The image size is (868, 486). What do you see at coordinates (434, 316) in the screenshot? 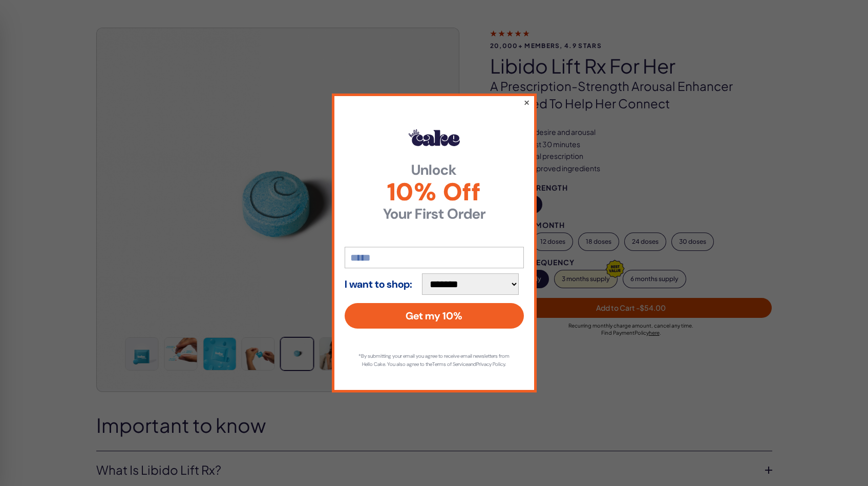
I see `button: Get my 10%` at bounding box center [434, 316].